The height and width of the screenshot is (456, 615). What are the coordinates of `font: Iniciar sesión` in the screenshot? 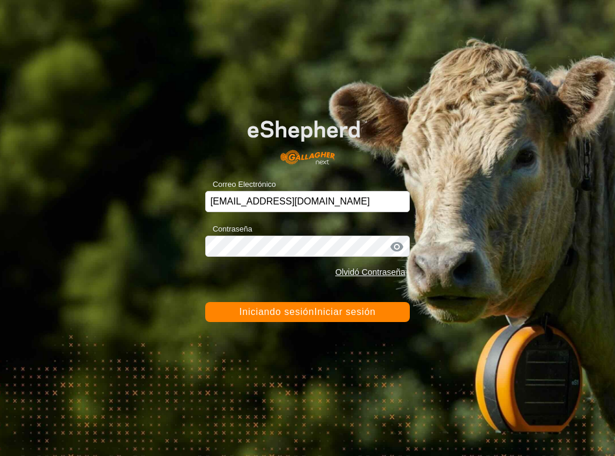 It's located at (345, 312).